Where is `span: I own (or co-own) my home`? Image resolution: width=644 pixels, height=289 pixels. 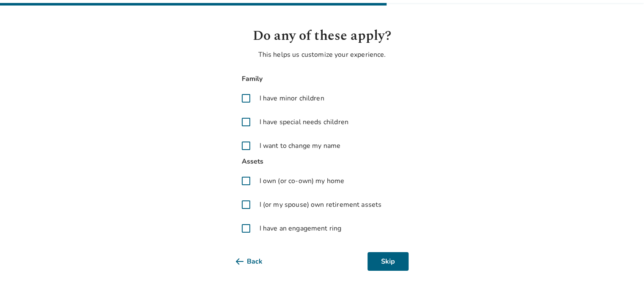 span: I own (or co-own) my home is located at coordinates (302, 181).